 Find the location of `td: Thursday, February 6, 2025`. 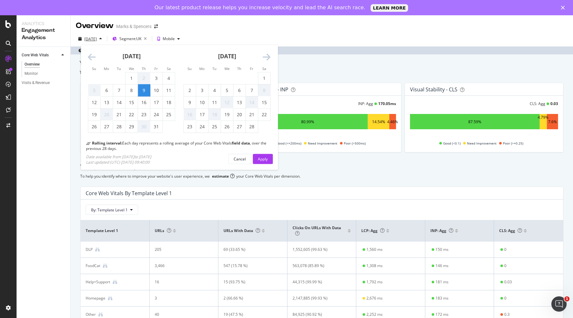

td: Thursday, February 6, 2025 is located at coordinates (239, 90).